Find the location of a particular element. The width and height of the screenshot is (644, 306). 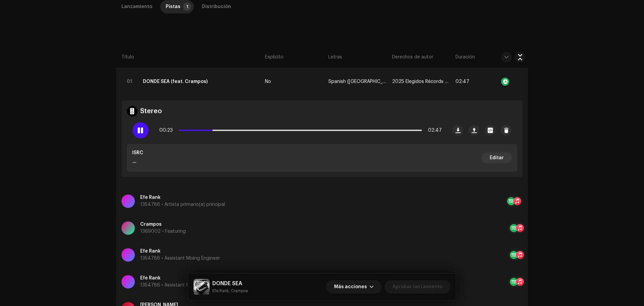

span: 2025 Elegidos Récords Music CL is located at coordinates (421, 82).